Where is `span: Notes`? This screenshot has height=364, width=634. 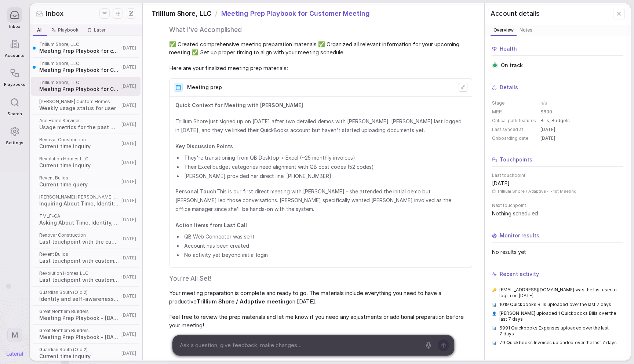 span: Notes is located at coordinates (526, 30).